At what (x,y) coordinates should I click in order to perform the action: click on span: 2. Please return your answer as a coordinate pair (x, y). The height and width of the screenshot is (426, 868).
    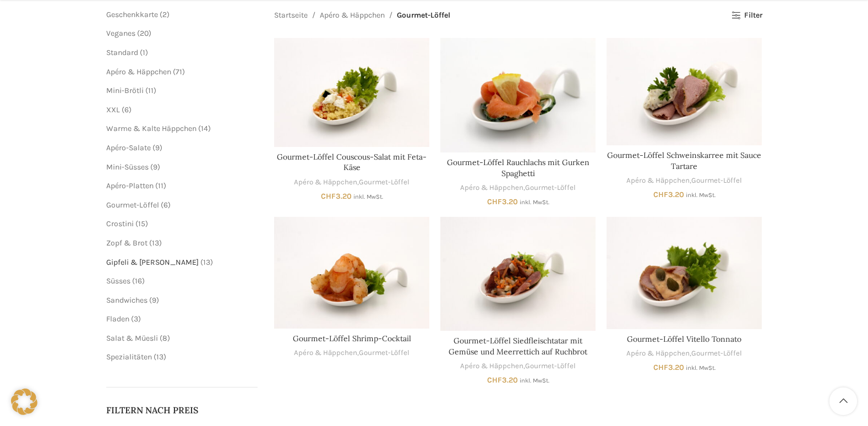
    Looking at the image, I should click on (165, 14).